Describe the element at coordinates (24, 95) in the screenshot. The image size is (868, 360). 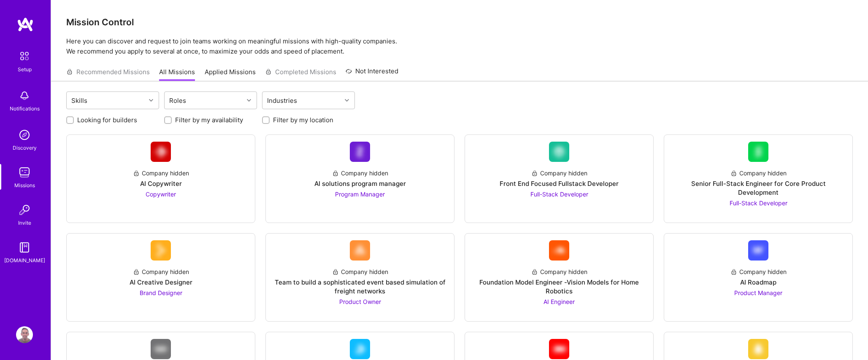
I see `img: bell` at that location.